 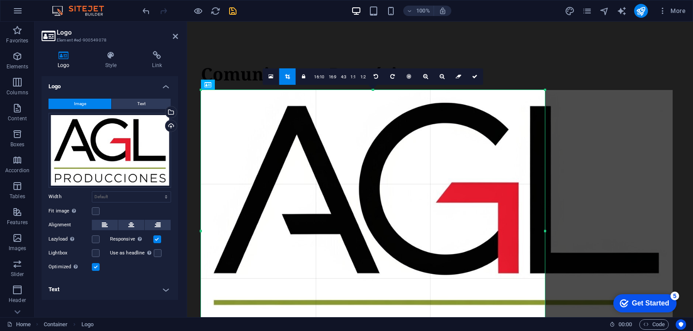 What do you see at coordinates (409, 77) in the screenshot?
I see `a: Center` at bounding box center [409, 77].